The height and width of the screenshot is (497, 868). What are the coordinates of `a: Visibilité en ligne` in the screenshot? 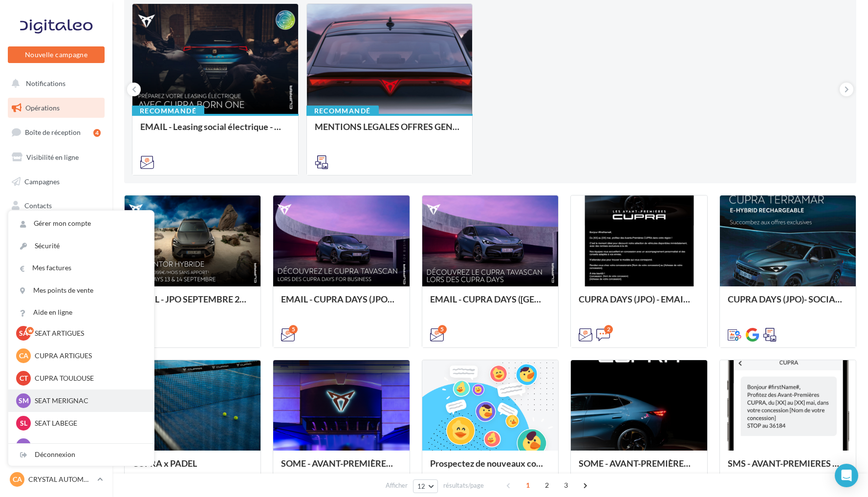 It's located at (56, 157).